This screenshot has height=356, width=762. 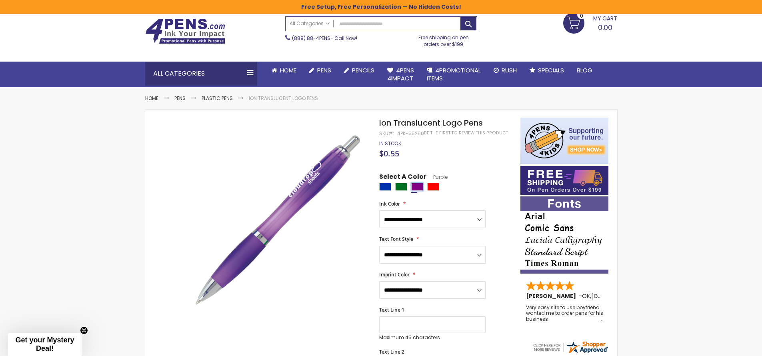 I want to click on div: 4pk-55250, so click(x=410, y=134).